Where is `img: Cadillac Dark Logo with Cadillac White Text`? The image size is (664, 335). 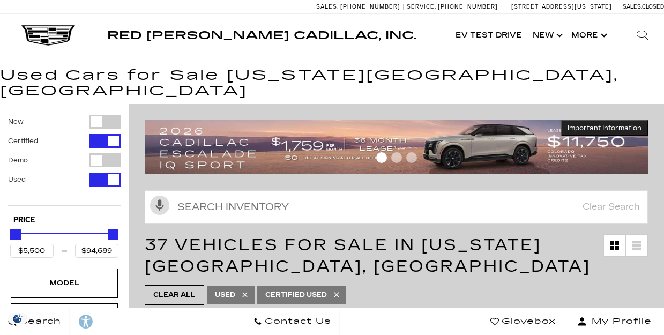 img: Cadillac Dark Logo with Cadillac White Text is located at coordinates (48, 35).